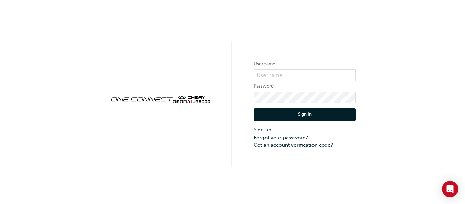 Image resolution: width=465 pixels, height=204 pixels. I want to click on a: Forgot your password?, so click(305, 138).